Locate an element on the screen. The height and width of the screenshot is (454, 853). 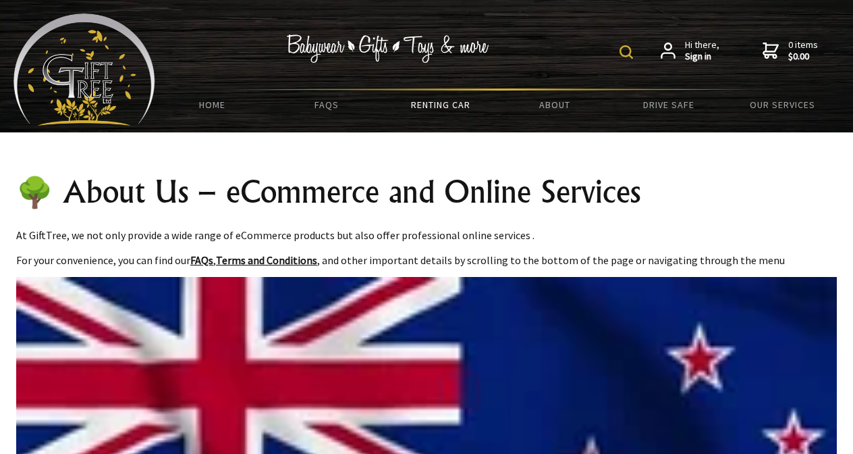
a: Terms and Conditions is located at coordinates (267, 260).